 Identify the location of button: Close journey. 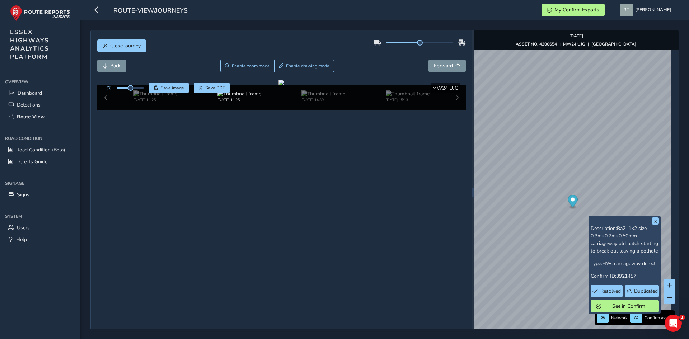
(122, 46).